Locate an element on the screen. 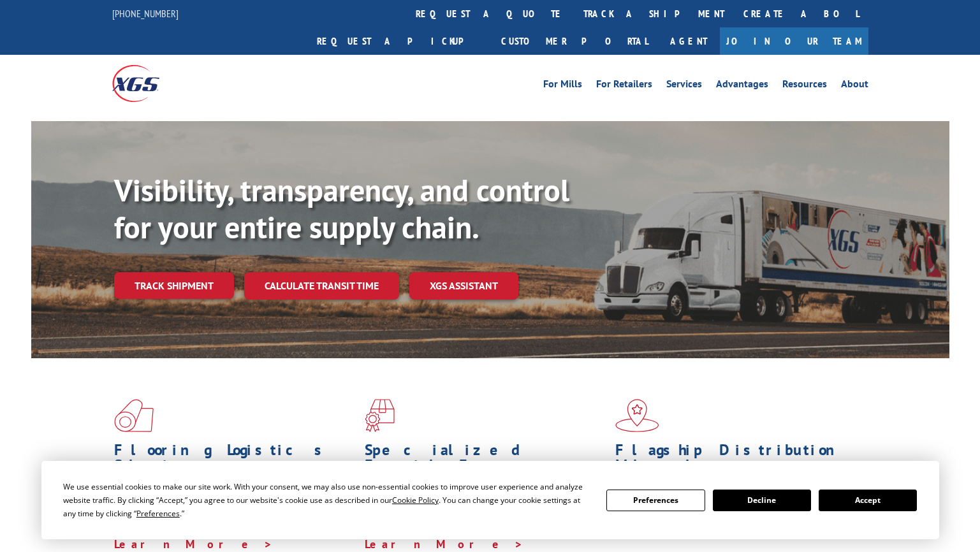  button: Accept is located at coordinates (868, 500).